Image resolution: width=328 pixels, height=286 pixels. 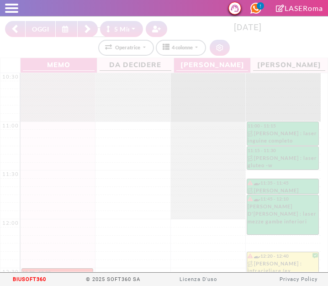 I want to click on a: Privacy Policy, so click(x=298, y=279).